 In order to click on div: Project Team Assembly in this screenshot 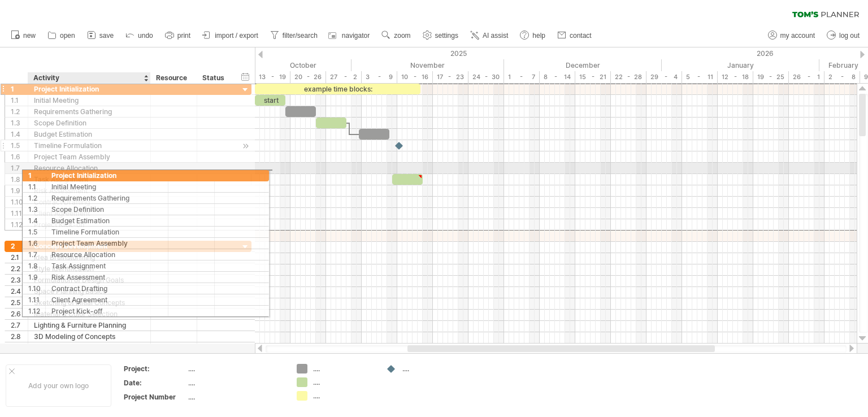, I will do `click(89, 157)`.